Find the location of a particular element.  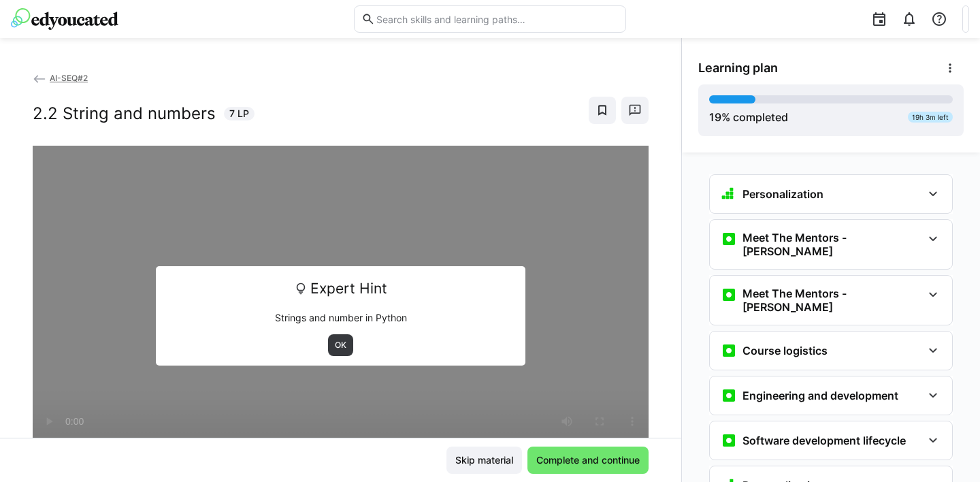

p: Strings and number in Python is located at coordinates (340, 318).